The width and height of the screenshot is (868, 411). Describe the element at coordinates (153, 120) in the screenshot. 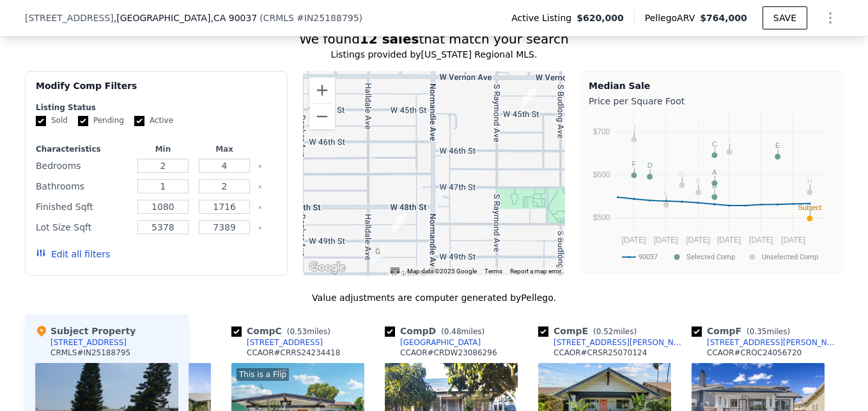

I see `label: Active` at that location.